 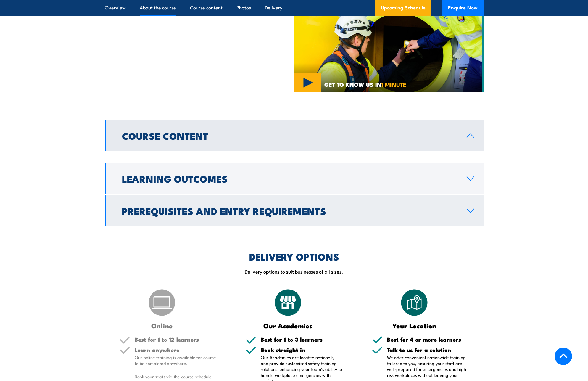 I want to click on h5: Best for 4 or more learners, so click(x=428, y=339).